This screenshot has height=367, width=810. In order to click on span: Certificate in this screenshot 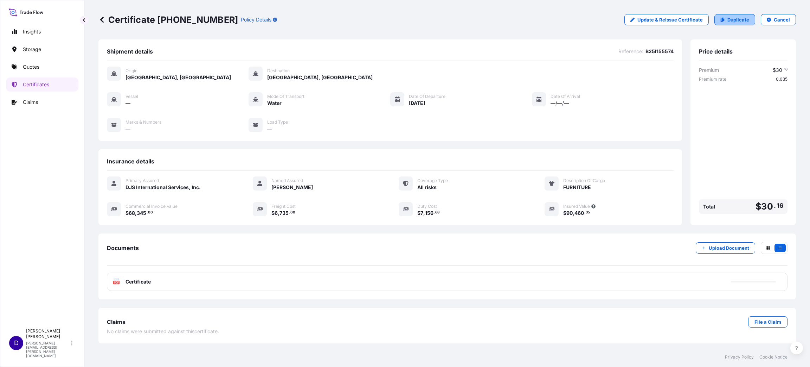, I will do `click(138, 281)`.